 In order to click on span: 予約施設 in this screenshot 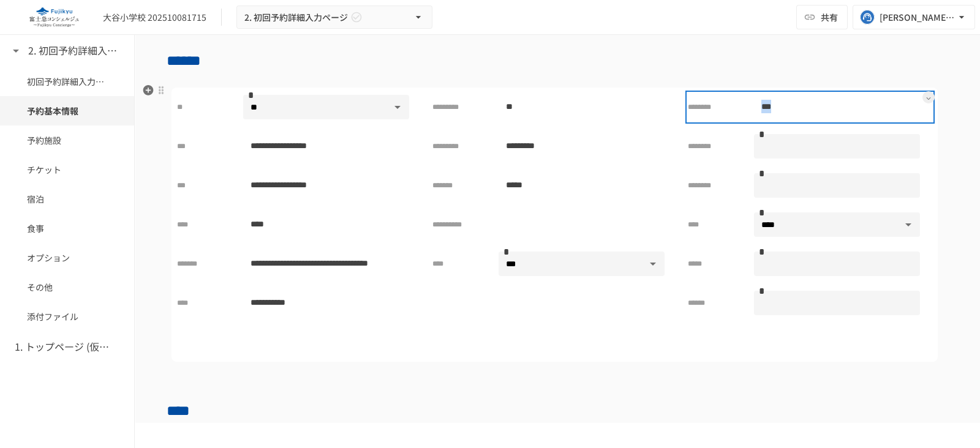, I will do `click(67, 140)`.